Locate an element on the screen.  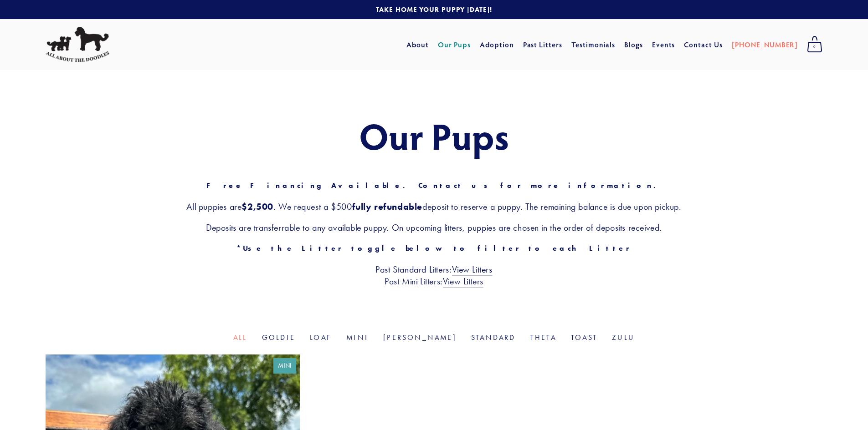
a: About is located at coordinates (417, 44).